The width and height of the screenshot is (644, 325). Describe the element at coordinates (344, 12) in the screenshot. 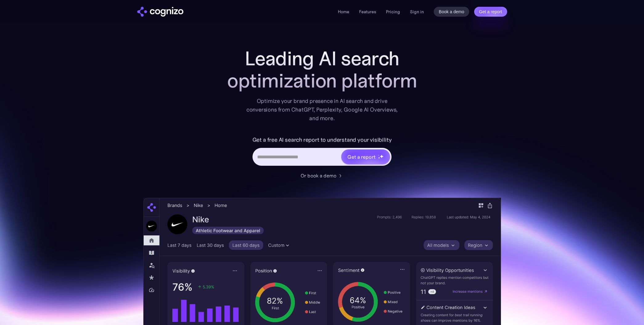

I see `a: Home` at that location.